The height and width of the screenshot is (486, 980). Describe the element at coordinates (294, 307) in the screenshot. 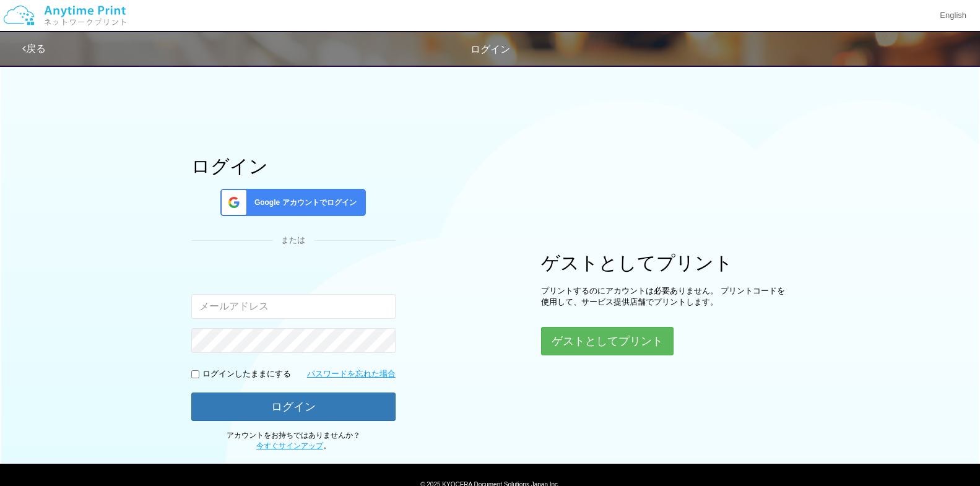

I see `input: メールアドレス` at that location.